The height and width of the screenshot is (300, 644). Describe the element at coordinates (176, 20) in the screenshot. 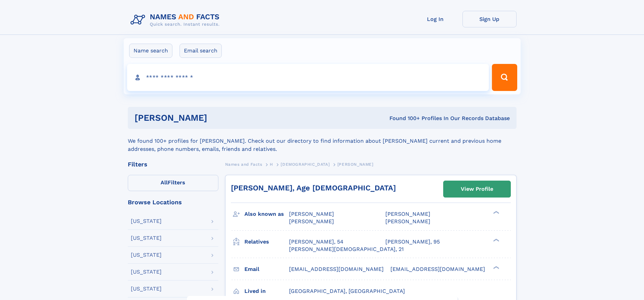

I see `img: Logo Names and Facts` at that location.